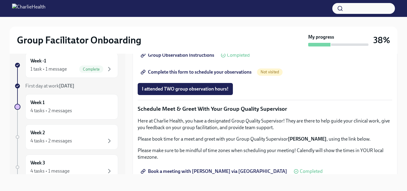 This screenshot has height=191, width=407. Describe the element at coordinates (382, 40) in the screenshot. I see `h3: 38%` at that location.